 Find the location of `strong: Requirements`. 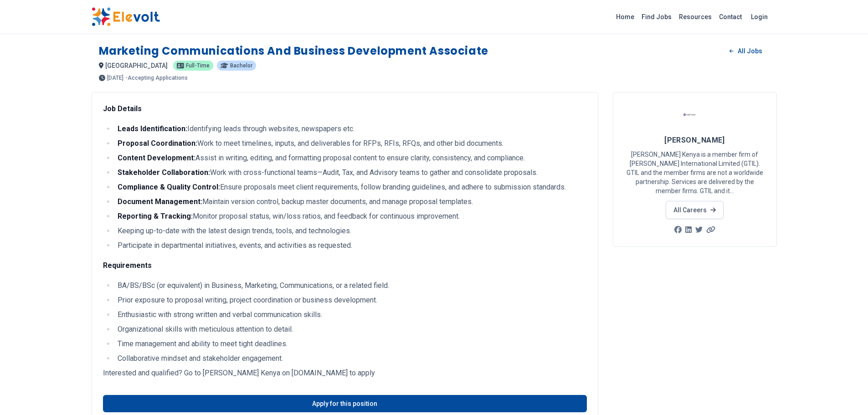

strong: Requirements is located at coordinates (127, 265).